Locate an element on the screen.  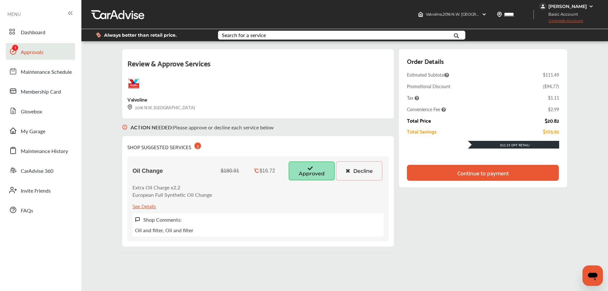
span: Glovebox is located at coordinates (31, 112).